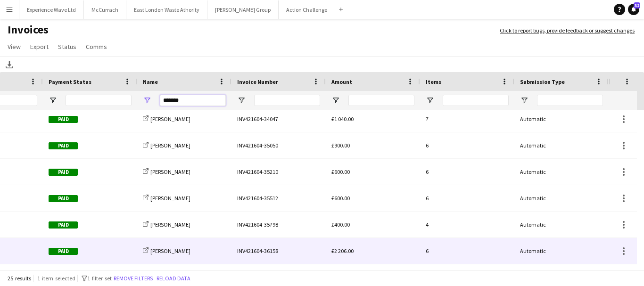 The width and height of the screenshot is (644, 286). I want to click on button: Action Challenge, so click(307, 9).